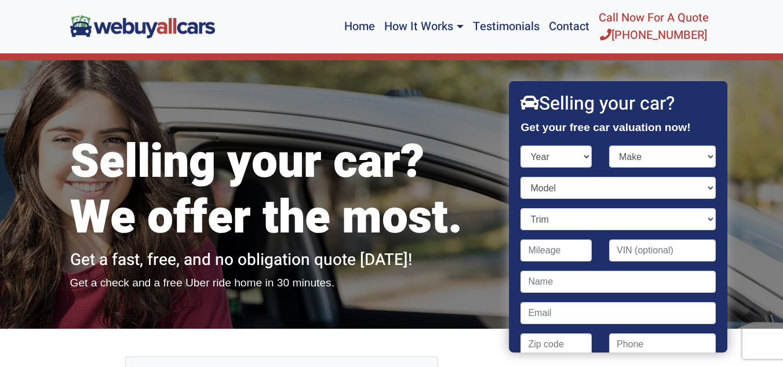 This screenshot has width=783, height=367. What do you see at coordinates (282, 283) in the screenshot?
I see `p: Get a check and a free Uber ride home in 30 minutes.` at bounding box center [282, 283].